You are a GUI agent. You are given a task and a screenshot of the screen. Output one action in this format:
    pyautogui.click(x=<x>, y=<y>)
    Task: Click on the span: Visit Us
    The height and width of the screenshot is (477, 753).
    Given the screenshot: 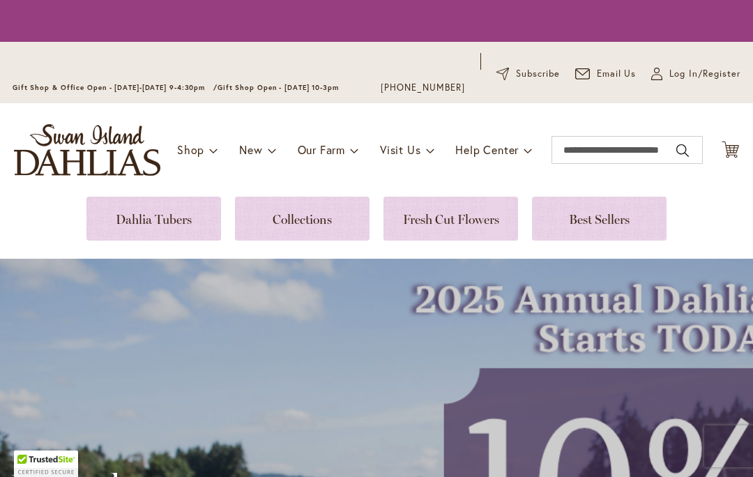 What is the action you would take?
    pyautogui.click(x=400, y=149)
    